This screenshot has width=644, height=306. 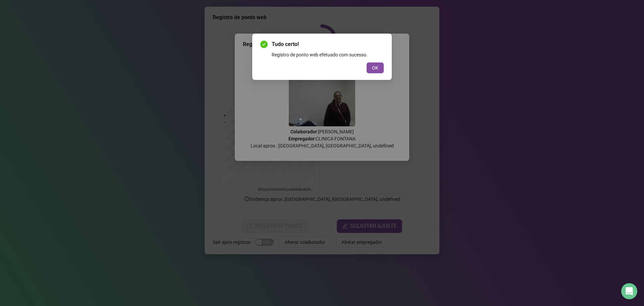 I want to click on div: Registro de ponto web efetuado com sucesso., so click(x=328, y=55).